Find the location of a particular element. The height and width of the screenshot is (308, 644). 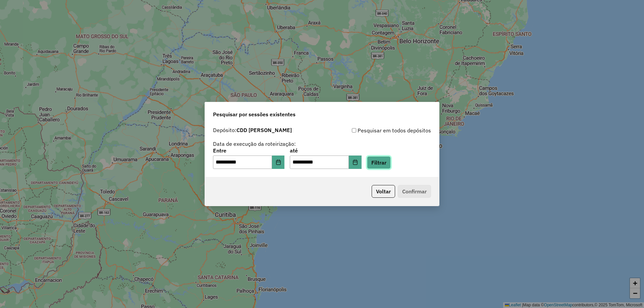

div: Pesquisar em todos depósitos is located at coordinates (376, 130).